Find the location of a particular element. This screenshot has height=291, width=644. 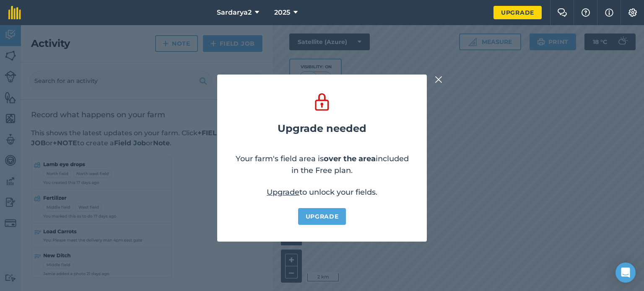

strong: over the area is located at coordinates (349, 159).